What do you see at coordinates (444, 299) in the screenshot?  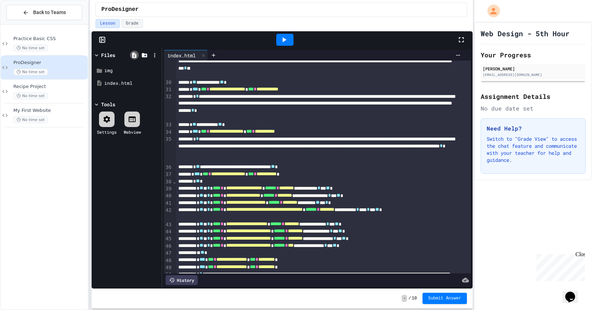 I see `button: Submit Answer` at bounding box center [444, 299].